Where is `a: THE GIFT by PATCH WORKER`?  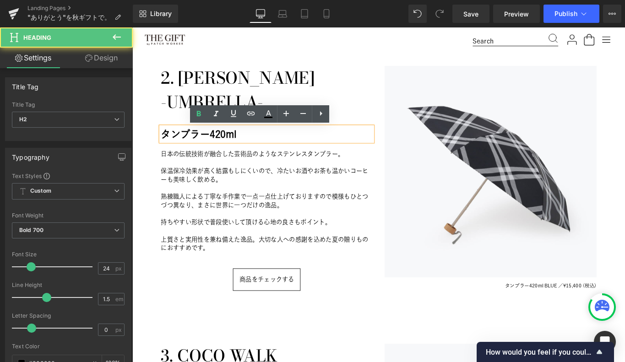 a: THE GIFT by PATCH WORKER is located at coordinates (277, 14).